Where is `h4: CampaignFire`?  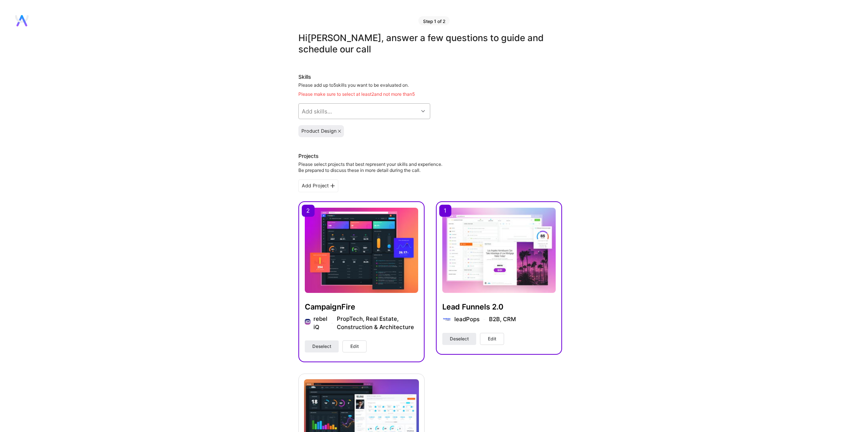 h4: CampaignFire is located at coordinates (361, 307).